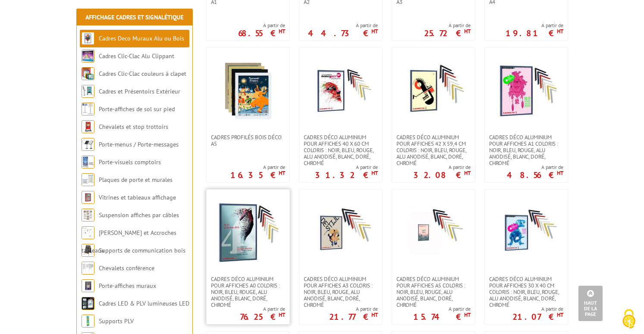  What do you see at coordinates (535, 175) in the screenshot?
I see `p: 48.56 €` at bounding box center [535, 175].